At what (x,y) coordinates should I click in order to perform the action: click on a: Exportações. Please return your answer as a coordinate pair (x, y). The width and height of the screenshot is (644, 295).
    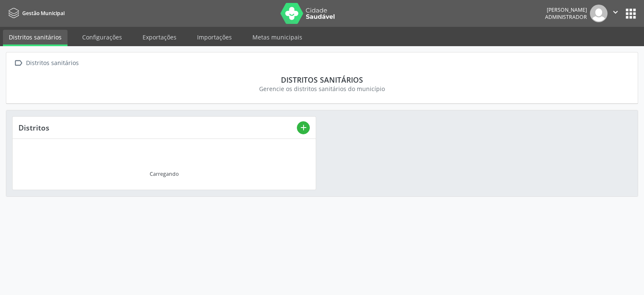
    Looking at the image, I should click on (159, 37).